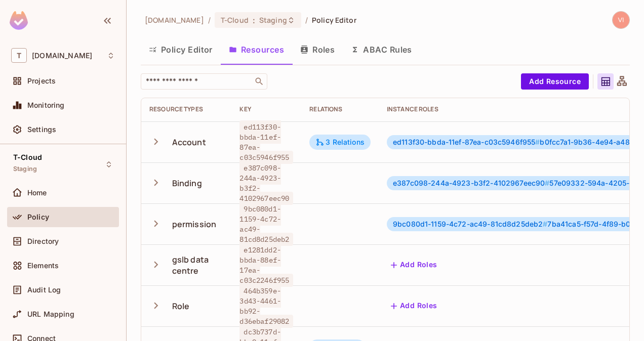 This screenshot has width=644, height=341. Describe the element at coordinates (266, 265) in the screenshot. I see `span: e1281dd2-bbda-88ef-17ea-c03c2246f955` at that location.